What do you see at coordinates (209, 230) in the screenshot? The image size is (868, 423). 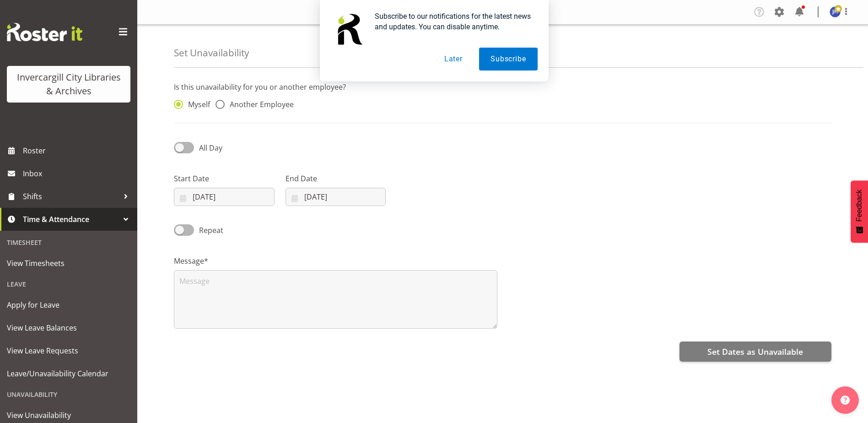 I see `span: Repeat` at bounding box center [209, 230].